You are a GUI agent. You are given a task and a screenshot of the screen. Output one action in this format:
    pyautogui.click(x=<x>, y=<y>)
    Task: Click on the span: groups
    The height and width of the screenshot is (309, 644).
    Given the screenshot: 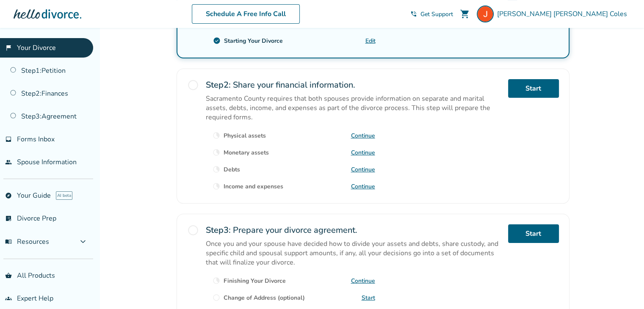 What is the action you would take?
    pyautogui.click(x=9, y=299)
    